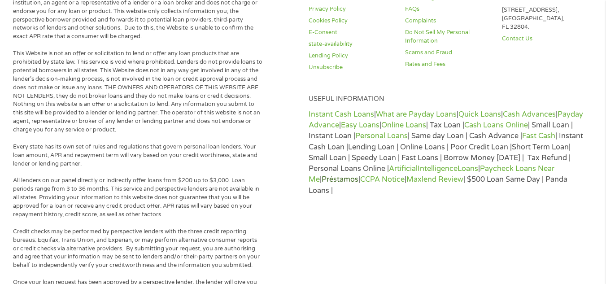 The image size is (606, 284). What do you see at coordinates (446, 120) in the screenshot?
I see `a: Payday Advance` at bounding box center [446, 120].